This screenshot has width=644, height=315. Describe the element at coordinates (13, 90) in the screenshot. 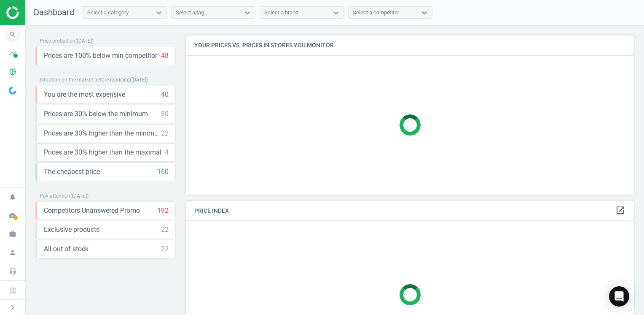

I see `img: wGWNvw8QSZomAAAAABJRU5ErkJggg==` at that location.